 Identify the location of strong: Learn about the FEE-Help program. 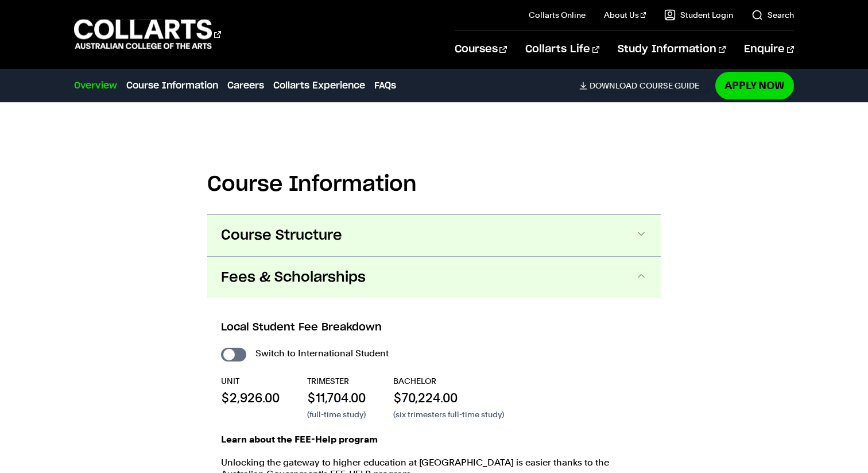
(299, 439).